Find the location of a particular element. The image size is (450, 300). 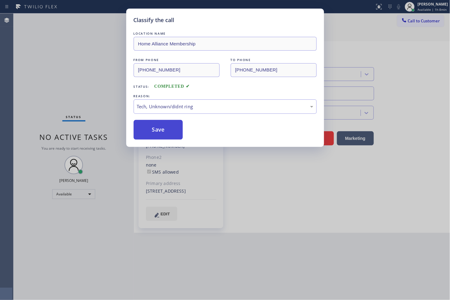

div: REASON: is located at coordinates (225, 96).